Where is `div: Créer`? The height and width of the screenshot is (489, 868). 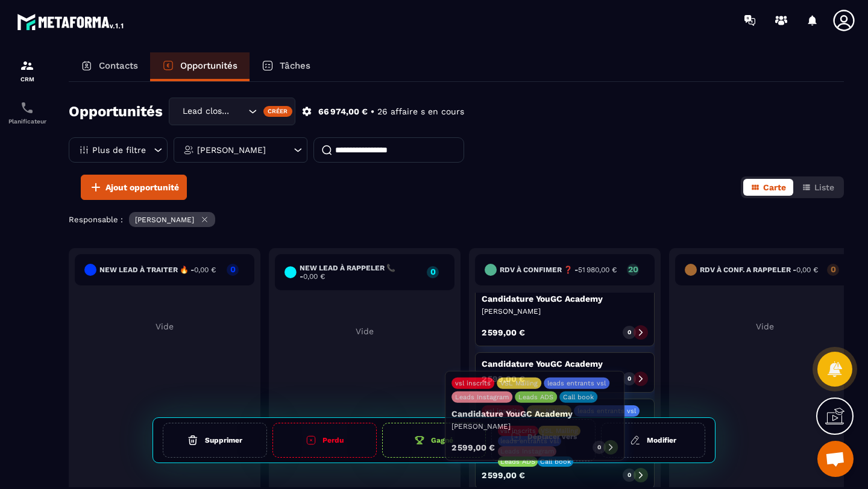
div: Créer is located at coordinates (278, 111).